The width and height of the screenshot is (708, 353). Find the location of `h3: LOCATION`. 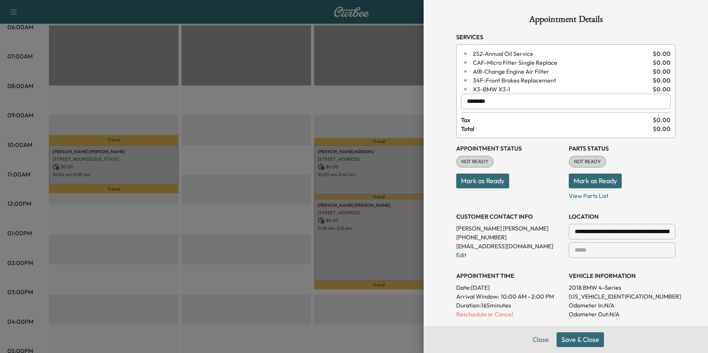

h3: LOCATION is located at coordinates (622, 217).